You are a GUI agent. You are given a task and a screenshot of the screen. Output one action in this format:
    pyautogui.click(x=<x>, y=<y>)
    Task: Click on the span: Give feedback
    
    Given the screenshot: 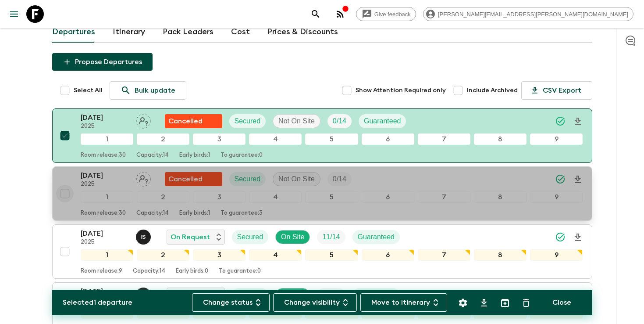 What is the action you would take?
    pyautogui.click(x=393, y=14)
    